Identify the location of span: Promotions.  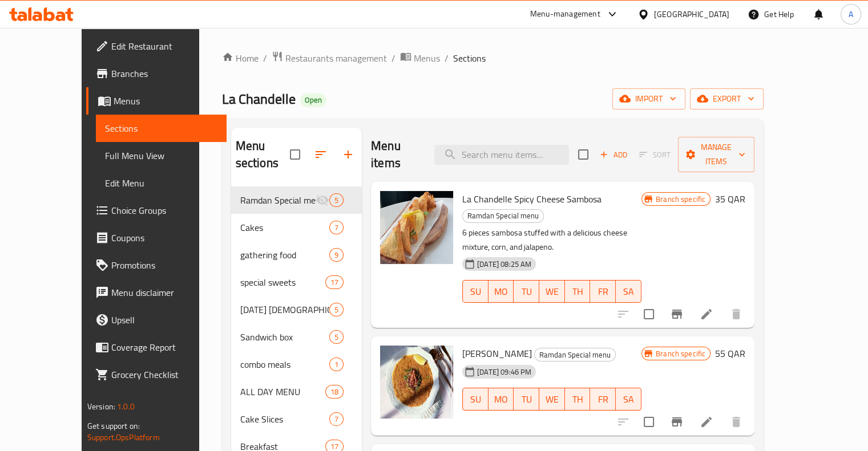
(164, 265).